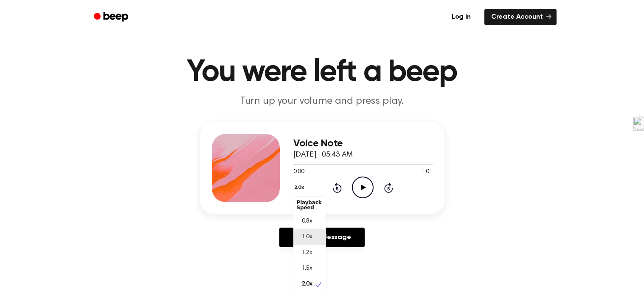 The height and width of the screenshot is (291, 644). What do you see at coordinates (307, 284) in the screenshot?
I see `span: 2.0x` at bounding box center [307, 284].